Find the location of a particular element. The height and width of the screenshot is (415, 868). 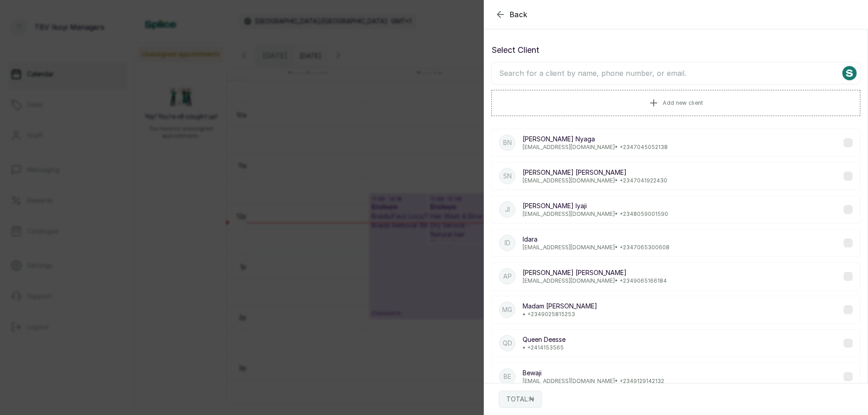

p: SN is located at coordinates (507, 176).